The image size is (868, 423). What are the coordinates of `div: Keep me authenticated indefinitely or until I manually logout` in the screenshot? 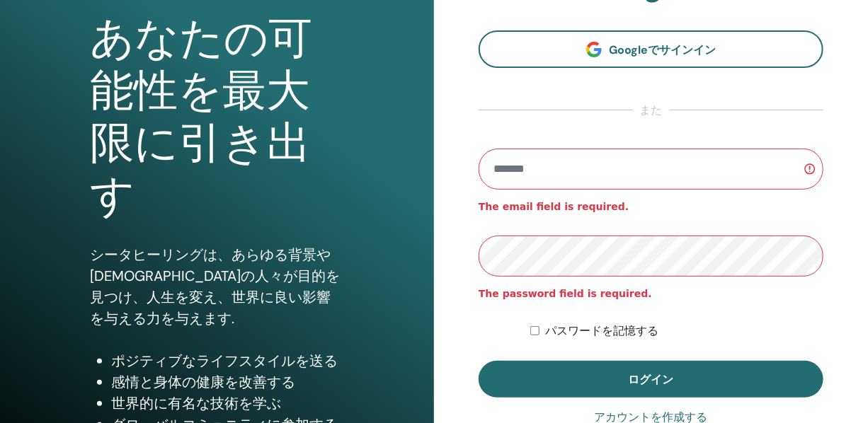 It's located at (677, 332).